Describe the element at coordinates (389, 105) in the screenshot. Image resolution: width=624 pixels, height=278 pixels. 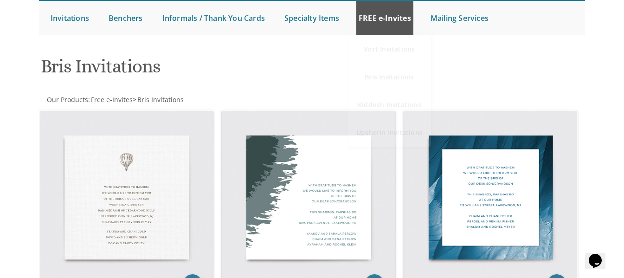
I see `a: Kiddush Invitations` at that location.